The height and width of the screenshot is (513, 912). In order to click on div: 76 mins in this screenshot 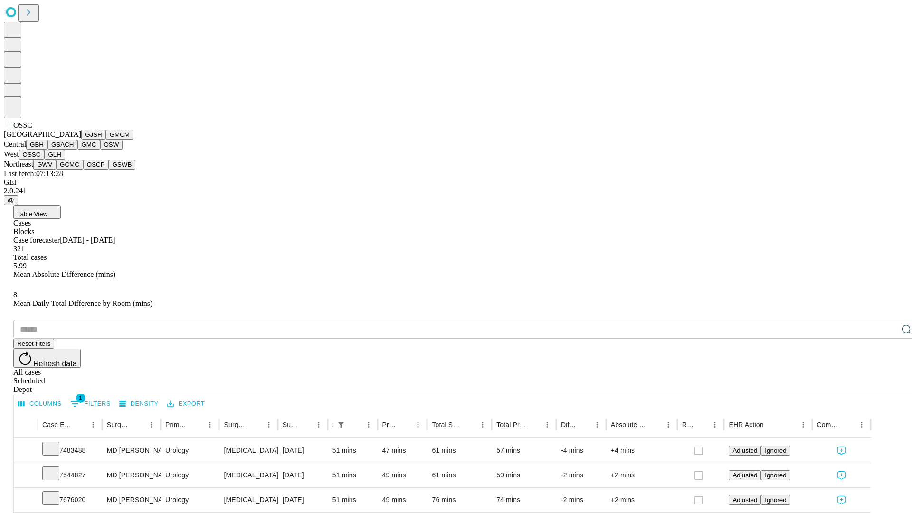, I will do `click(460, 500)`.